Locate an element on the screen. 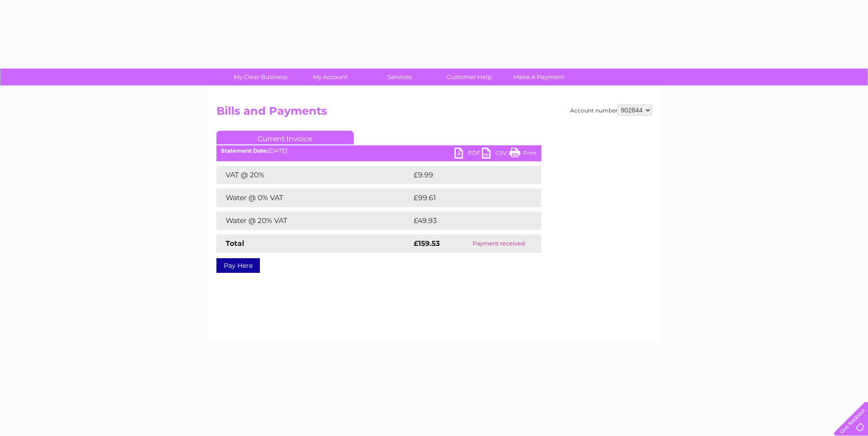 This screenshot has width=868, height=436. strong: £159.53 is located at coordinates (427, 243).